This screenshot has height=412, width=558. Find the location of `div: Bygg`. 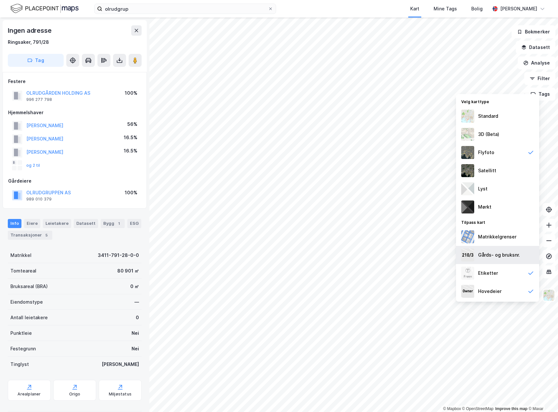

div: Bygg is located at coordinates (113, 224).